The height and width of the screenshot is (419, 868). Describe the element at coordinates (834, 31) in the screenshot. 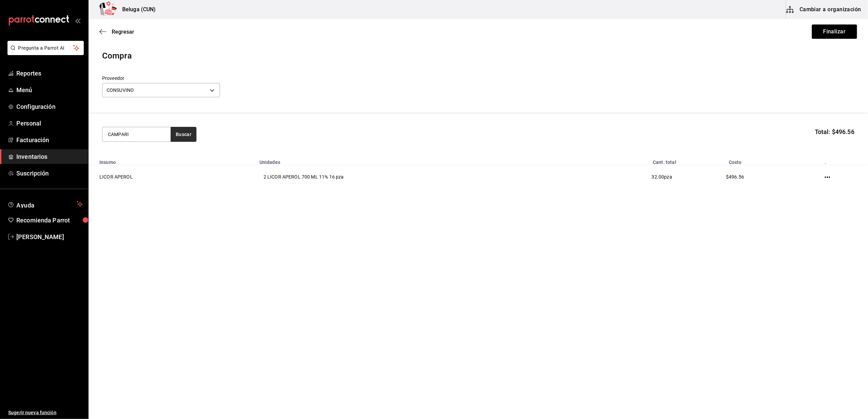

I see `button: Finalizar` at that location.